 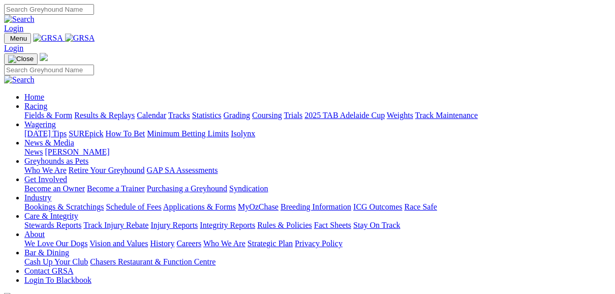 I want to click on a: Integrity Reports, so click(x=227, y=225).